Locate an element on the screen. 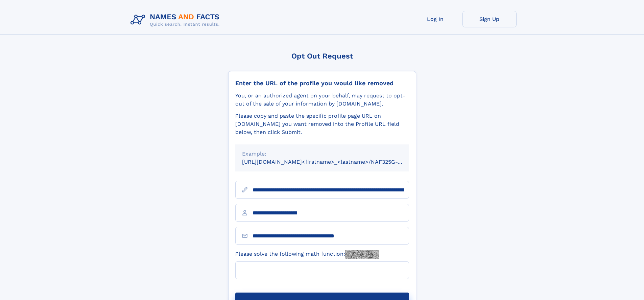 The width and height of the screenshot is (644, 300). div: Example: is located at coordinates (322, 154).